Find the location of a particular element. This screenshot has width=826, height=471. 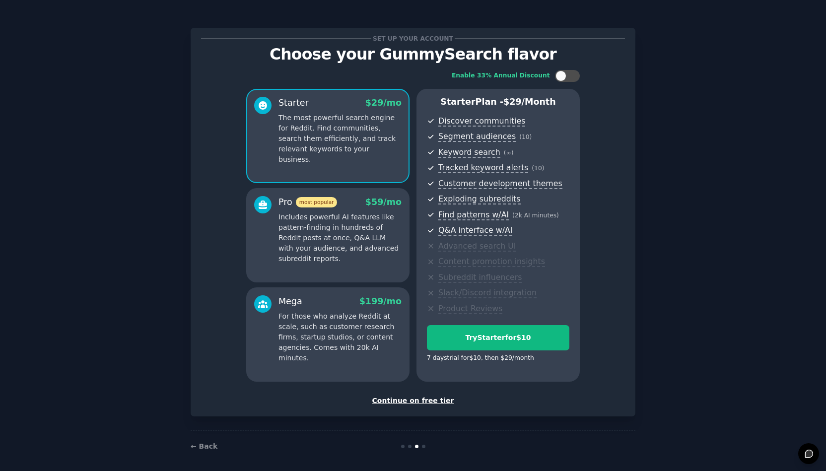

span: $ 29 /mo is located at coordinates (383, 103).